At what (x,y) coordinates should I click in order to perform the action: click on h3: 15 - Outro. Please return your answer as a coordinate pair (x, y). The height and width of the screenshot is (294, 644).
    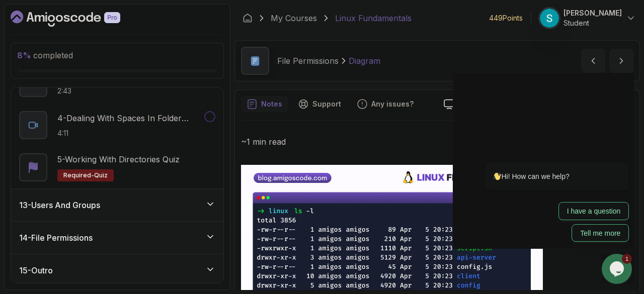
    Looking at the image, I should click on (36, 270).